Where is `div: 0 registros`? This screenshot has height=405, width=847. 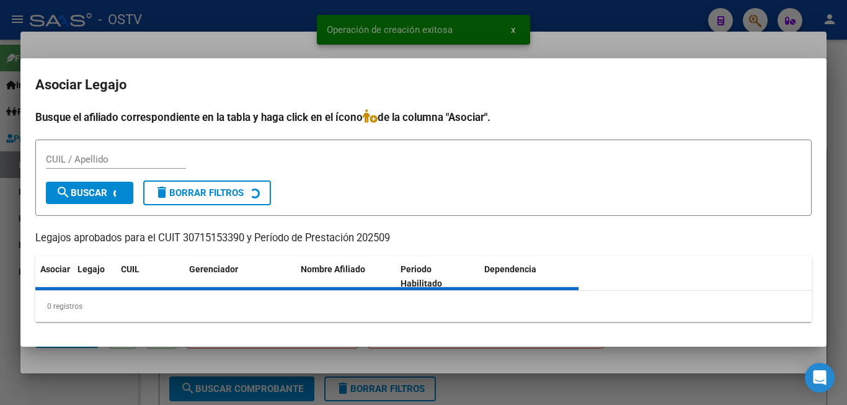 div: 0 registros is located at coordinates (424, 306).